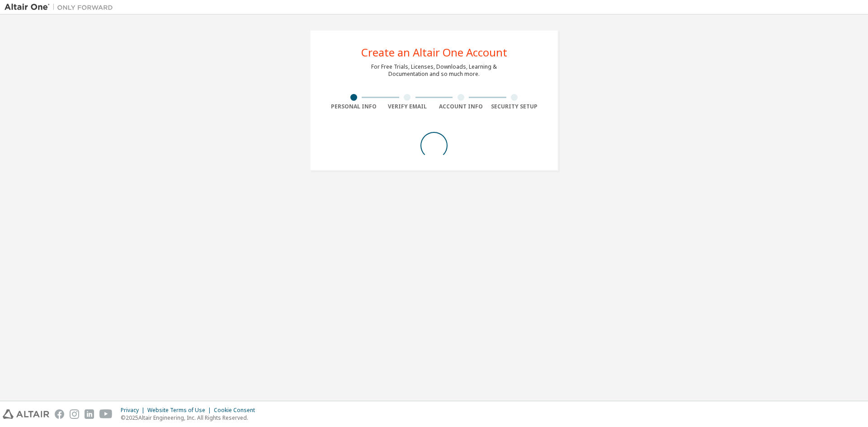 This screenshot has height=427, width=868. What do you see at coordinates (89, 414) in the screenshot?
I see `img: linkedin.svg` at bounding box center [89, 414].